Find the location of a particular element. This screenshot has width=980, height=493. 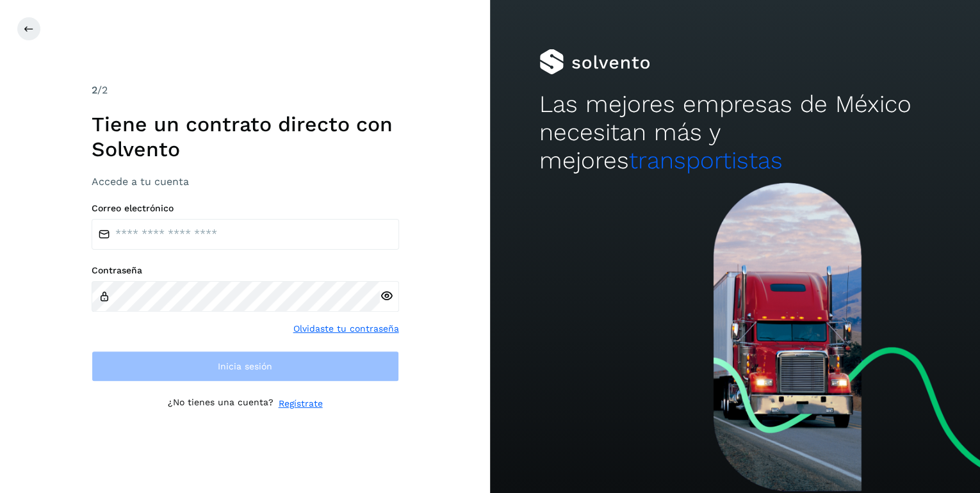

span: Inicia sesión is located at coordinates (244, 366).